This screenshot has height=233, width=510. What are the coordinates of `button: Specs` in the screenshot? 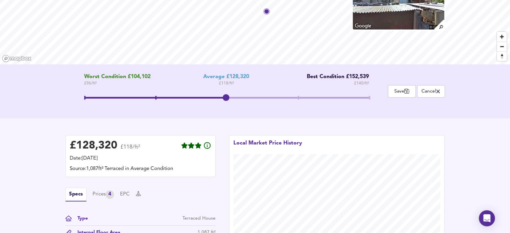 It's located at (76, 194).